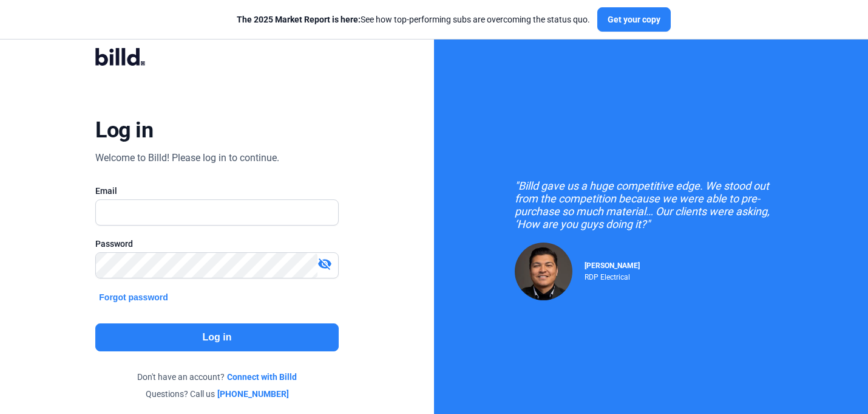 The height and width of the screenshot is (414, 868). Describe the element at coordinates (612, 275) in the screenshot. I see `div: RDP Electrical` at that location.